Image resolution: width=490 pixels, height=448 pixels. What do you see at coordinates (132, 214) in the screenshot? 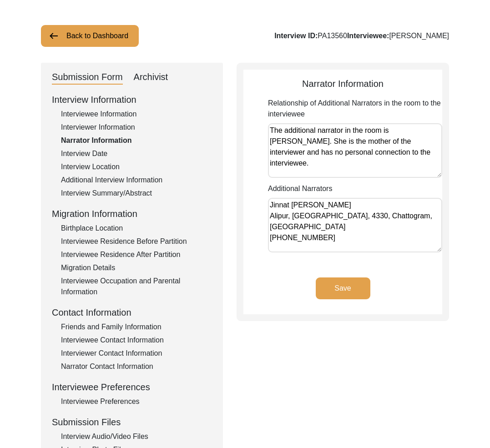
I see `div: Migration Information` at bounding box center [132, 214].